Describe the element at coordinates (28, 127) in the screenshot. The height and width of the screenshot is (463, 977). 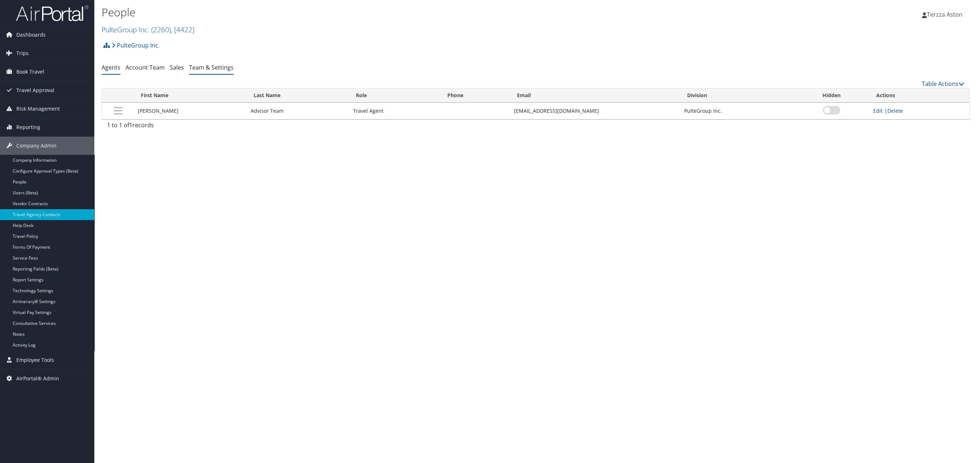
I see `span: Reporting` at that location.